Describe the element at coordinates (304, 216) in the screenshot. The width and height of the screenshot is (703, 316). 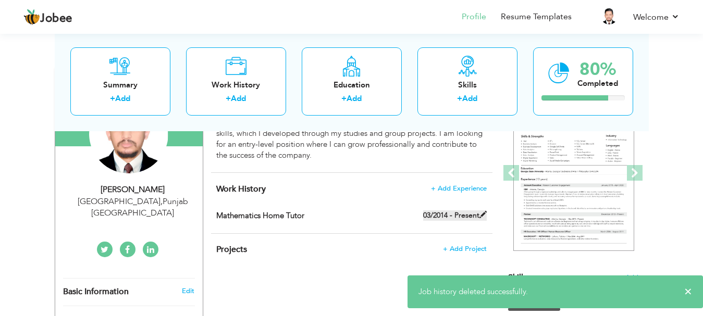
I see `label: Mathematics Home Tutor` at that location.